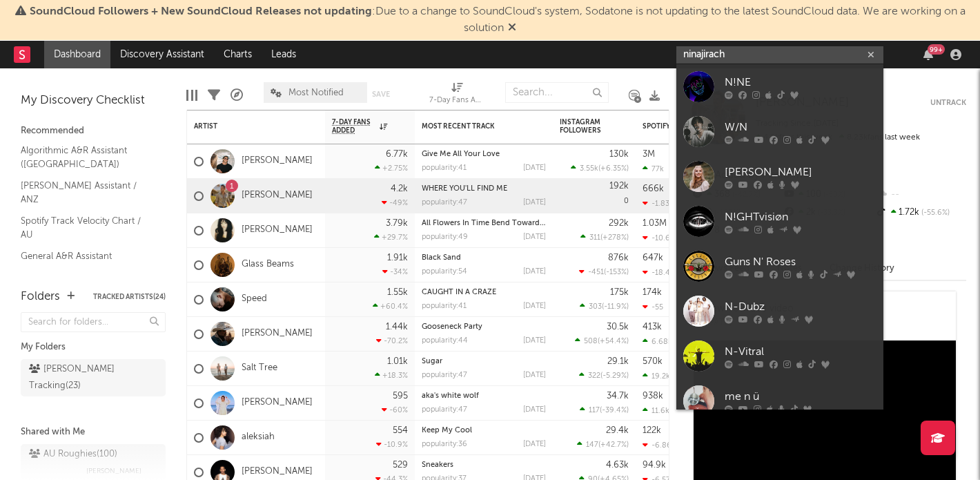  What do you see at coordinates (483, 465) in the screenshot?
I see `div: Sneakers` at bounding box center [483, 465].